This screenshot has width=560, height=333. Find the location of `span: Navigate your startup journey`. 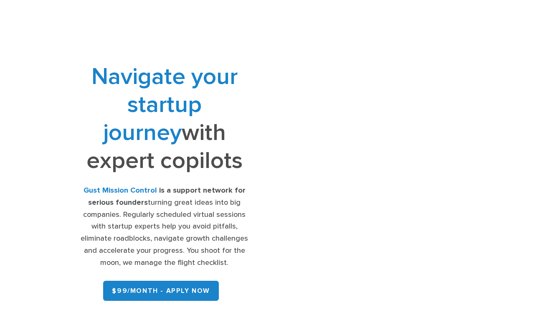

span: Navigate your startup journey is located at coordinates (165, 104).